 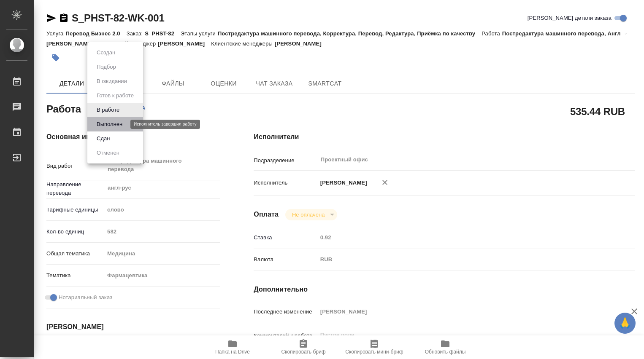 I want to click on button: В ожидании, so click(x=112, y=81).